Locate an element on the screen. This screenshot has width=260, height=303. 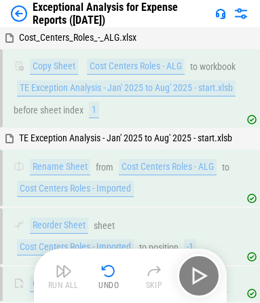
div: Rename Sheet is located at coordinates (60, 167).